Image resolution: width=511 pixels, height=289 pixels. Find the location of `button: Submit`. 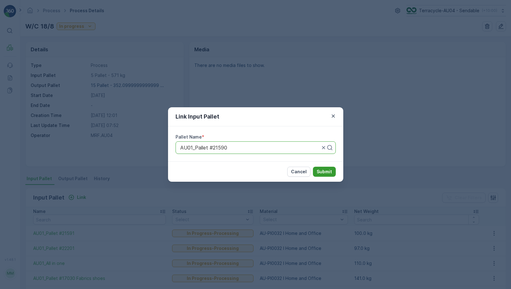

button: Submit is located at coordinates (324, 172).